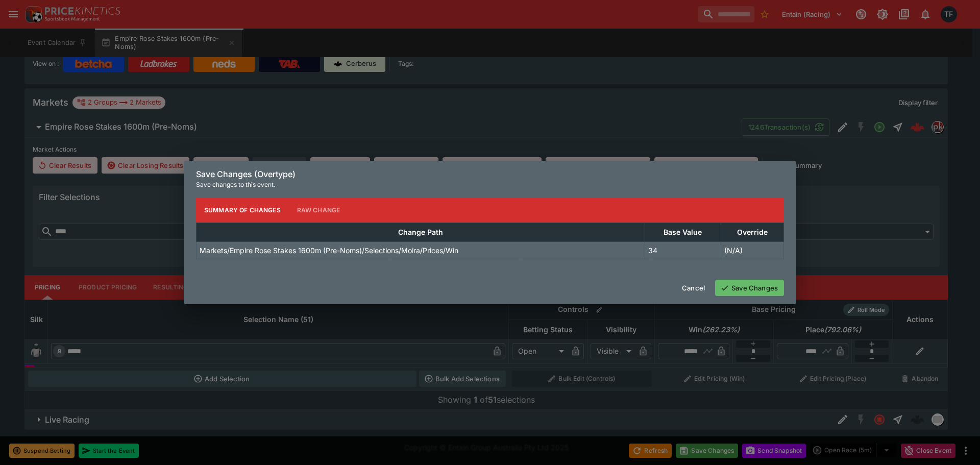 The image size is (980, 465). What do you see at coordinates (329, 250) in the screenshot?
I see `p: Markets/Empire Rose Stakes 1600m (Pre-Noms)/Selections/Moira/Prices/Win` at bounding box center [329, 250].